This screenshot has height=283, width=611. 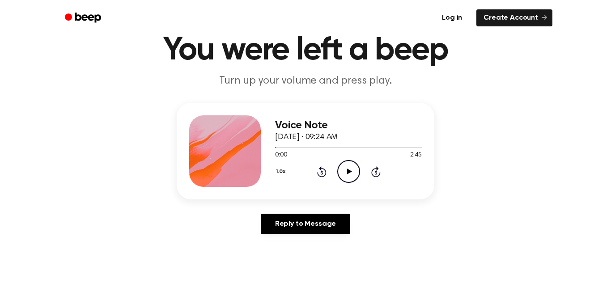 What do you see at coordinates (282, 172) in the screenshot?
I see `button: 1.0x` at bounding box center [282, 172].